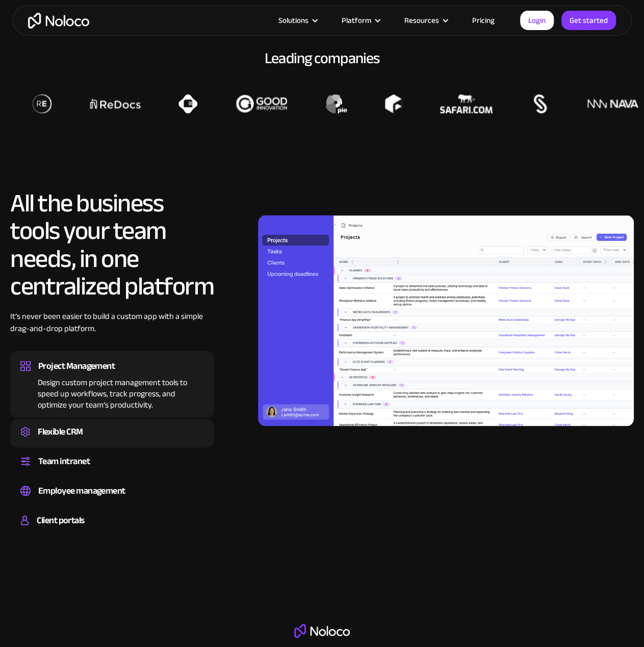 This screenshot has width=644, height=647. What do you see at coordinates (81, 491) in the screenshot?
I see `div: Employee management` at bounding box center [81, 491].